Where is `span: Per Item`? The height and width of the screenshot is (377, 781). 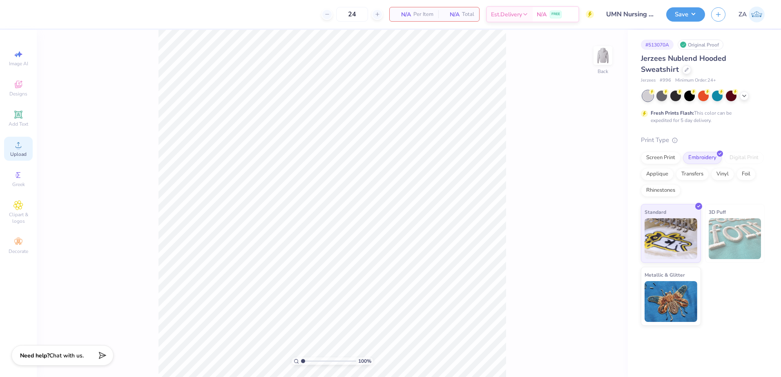 span: Per Item is located at coordinates (423, 14).